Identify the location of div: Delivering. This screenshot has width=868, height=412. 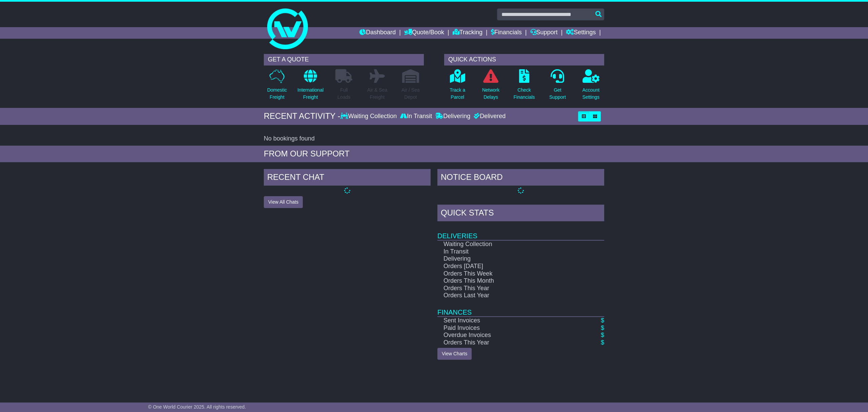
(453, 116).